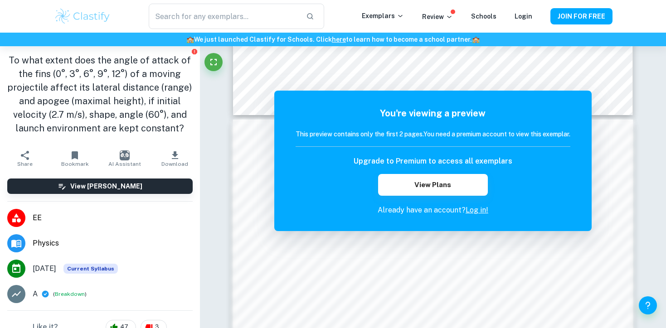 The height and width of the screenshot is (328, 666). I want to click on h6: This preview contains only the first 2 pages. You need a premium account to view this exemplar., so click(433, 134).